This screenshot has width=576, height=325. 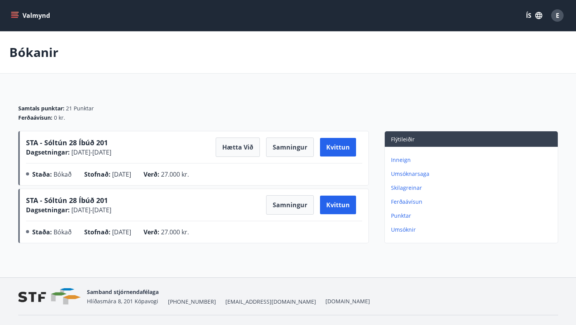 I want to click on button: menu, so click(x=31, y=16).